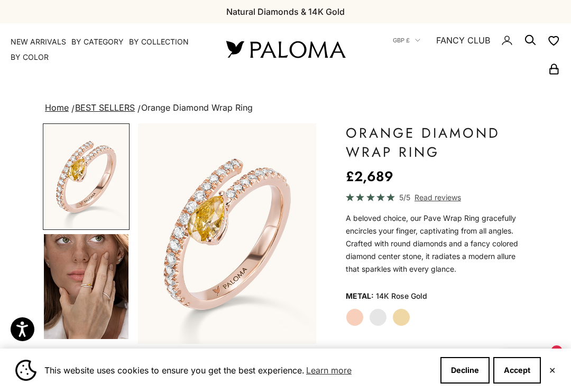 The height and width of the screenshot is (392, 571). I want to click on button: Close, so click(552, 370).